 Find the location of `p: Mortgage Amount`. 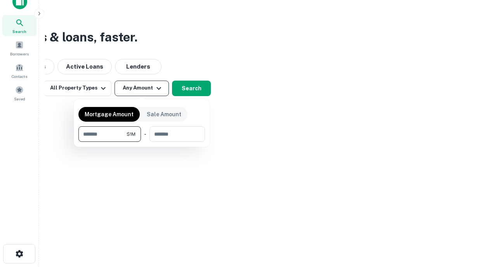

p: Mortgage Amount is located at coordinates (109, 114).